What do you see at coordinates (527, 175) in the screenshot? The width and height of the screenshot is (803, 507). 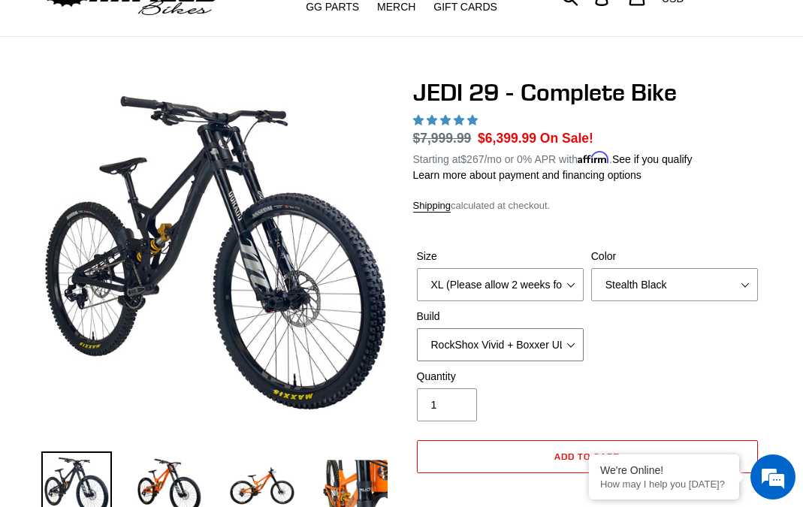 I see `a: Learn more about payment and financing options` at bounding box center [527, 175].